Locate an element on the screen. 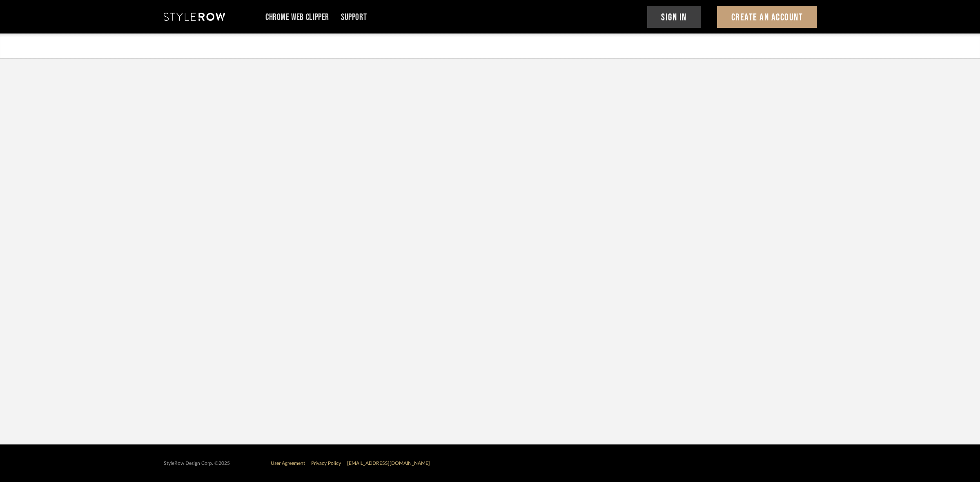 The image size is (980, 482). a: Privacy Policy is located at coordinates (326, 463).